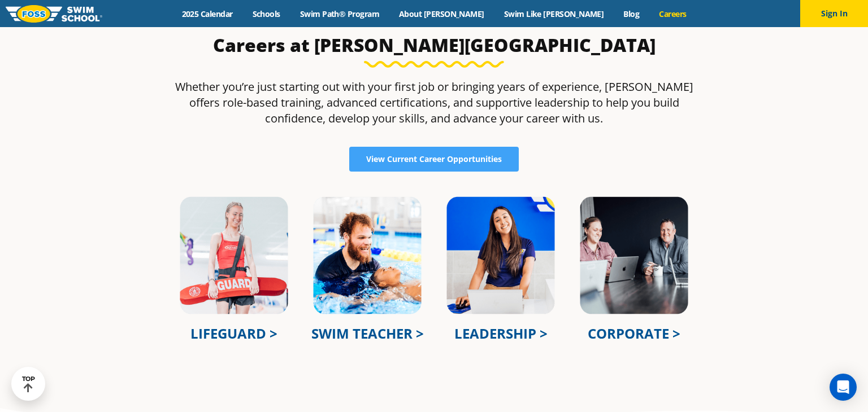 The image size is (868, 412). Describe the element at coordinates (367, 333) in the screenshot. I see `a: SWIM TEACHER >` at that location.